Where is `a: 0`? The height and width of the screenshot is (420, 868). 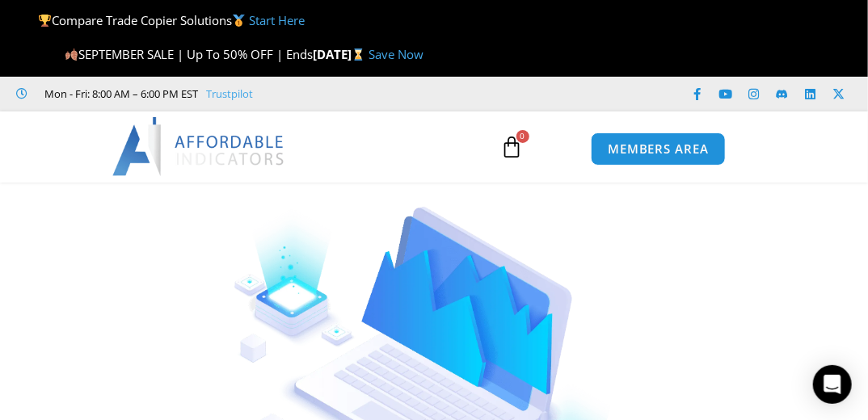 a: 0 is located at coordinates (513, 147).